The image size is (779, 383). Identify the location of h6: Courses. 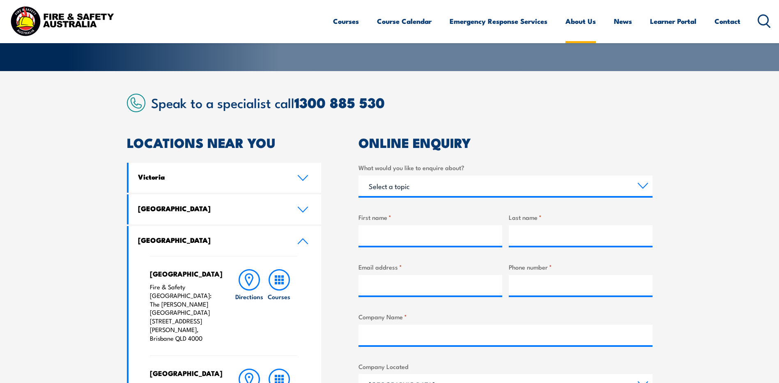
(279, 296).